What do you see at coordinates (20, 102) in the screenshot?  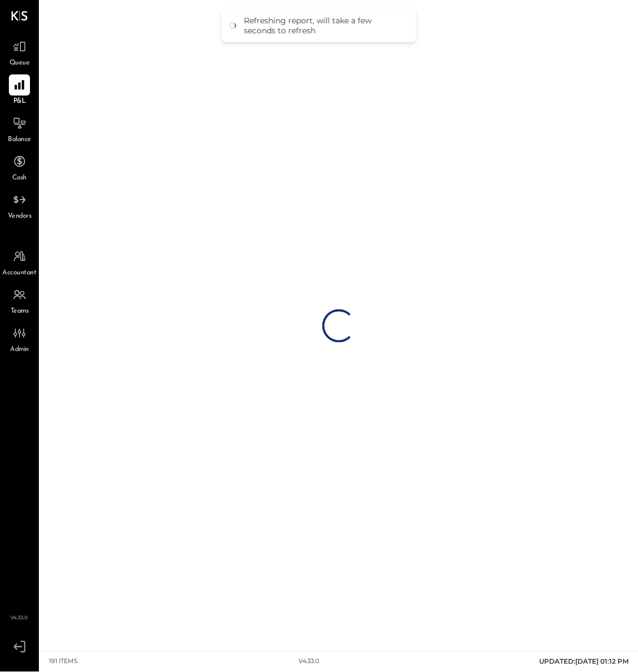 I see `span: P&L` at bounding box center [20, 102].